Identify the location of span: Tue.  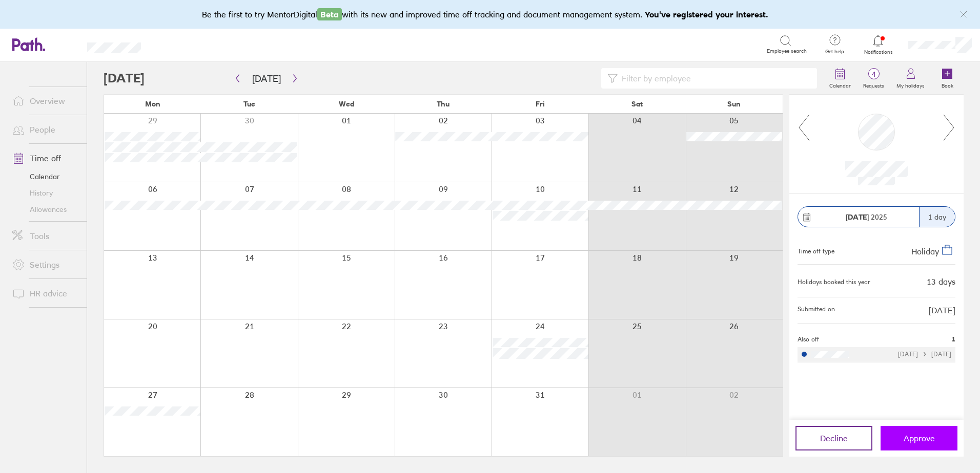
(249, 104).